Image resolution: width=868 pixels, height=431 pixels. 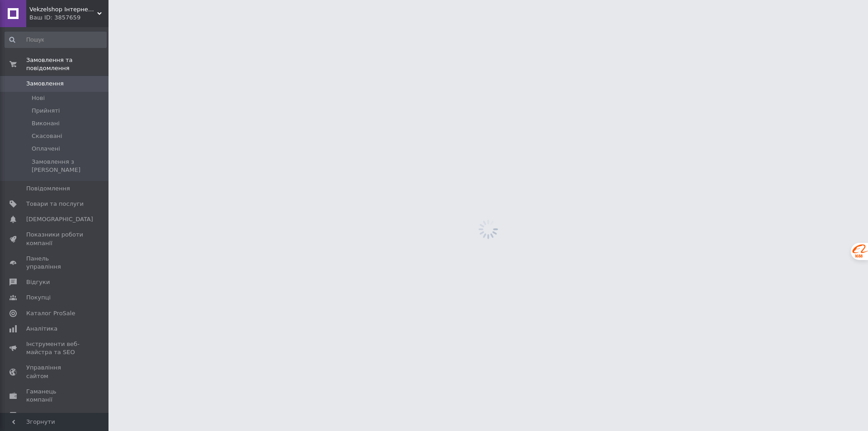 I want to click on span: Виконані, so click(x=46, y=123).